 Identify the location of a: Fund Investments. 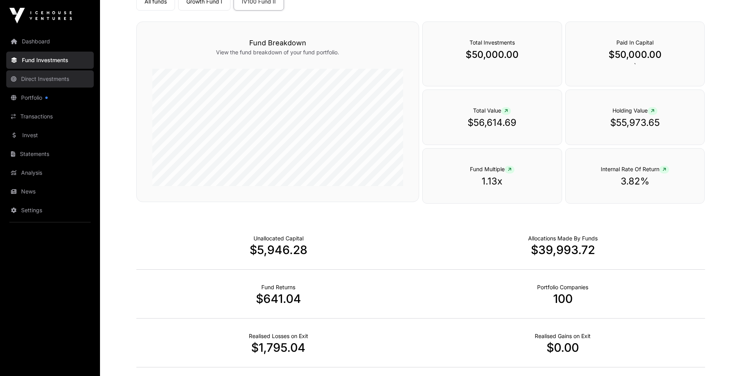
(50, 60).